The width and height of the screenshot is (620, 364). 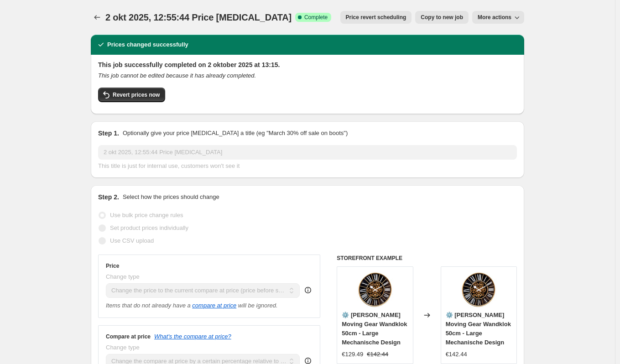 What do you see at coordinates (149, 228) in the screenshot?
I see `span: Set product prices individually` at bounding box center [149, 228].